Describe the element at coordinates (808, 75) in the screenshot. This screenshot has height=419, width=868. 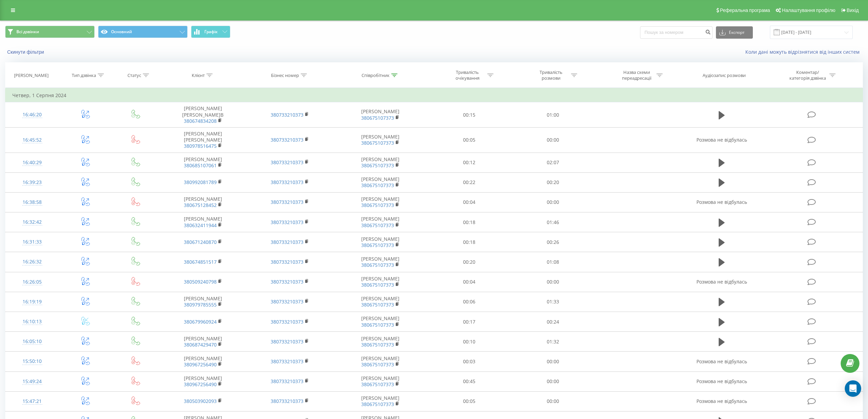
I see `div: Коментар/категорія дзвінка` at that location.